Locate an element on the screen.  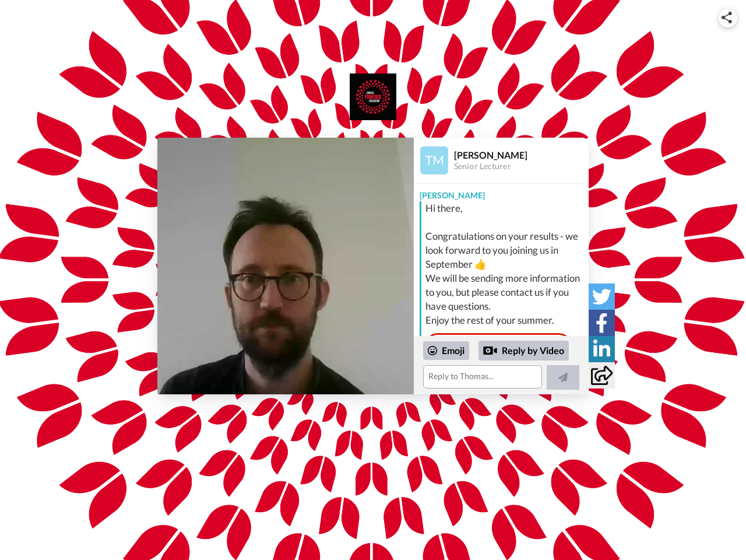
div: Emoji is located at coordinates (446, 350).